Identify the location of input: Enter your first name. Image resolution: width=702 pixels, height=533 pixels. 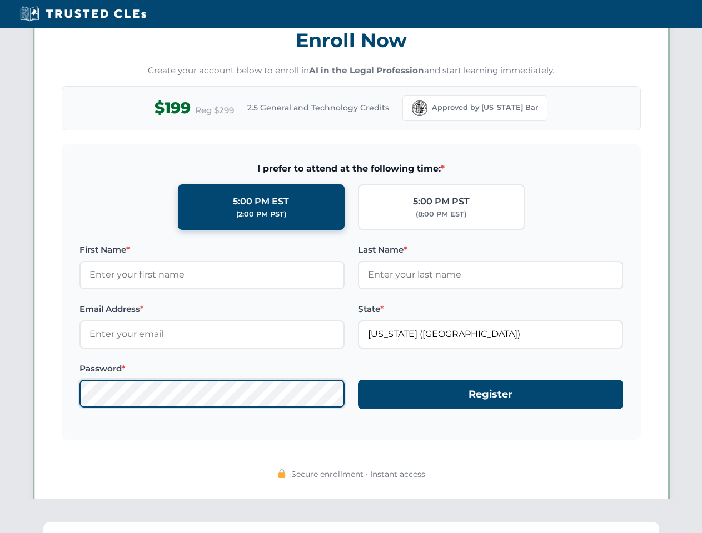
(212, 275).